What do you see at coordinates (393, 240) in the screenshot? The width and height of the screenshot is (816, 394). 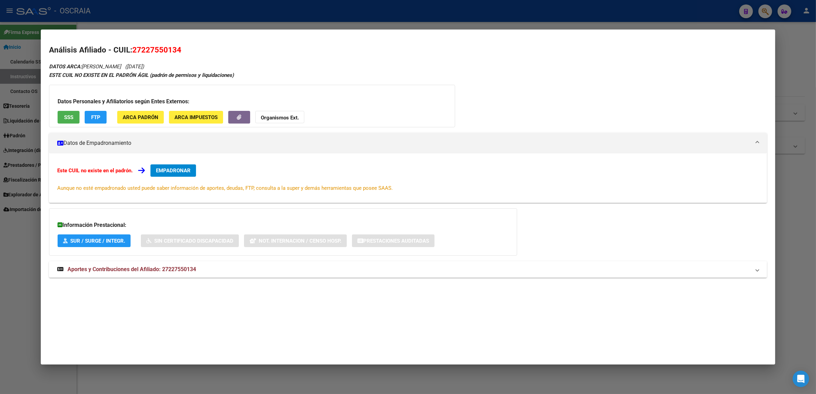 I see `button: Prestaciones Auditadas` at bounding box center [393, 240].